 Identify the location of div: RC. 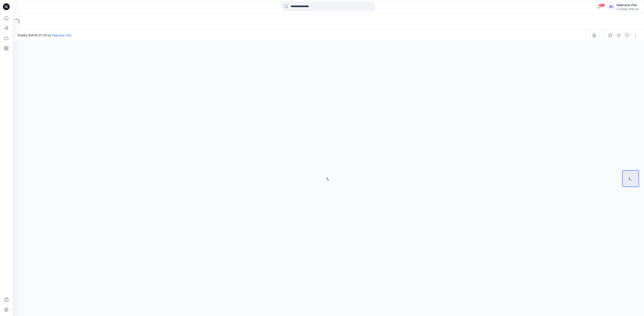
(611, 7).